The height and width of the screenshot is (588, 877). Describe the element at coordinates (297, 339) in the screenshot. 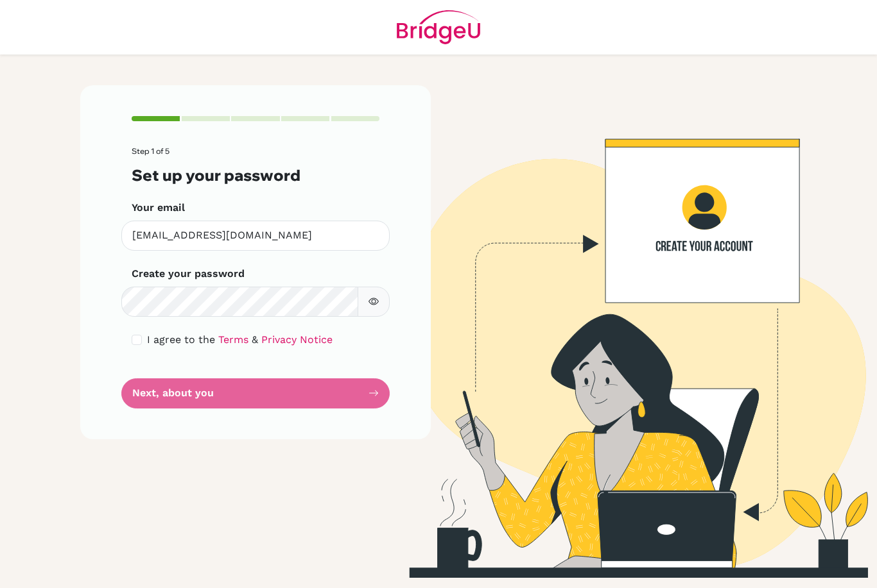

I see `a: Privacy Notice` at that location.